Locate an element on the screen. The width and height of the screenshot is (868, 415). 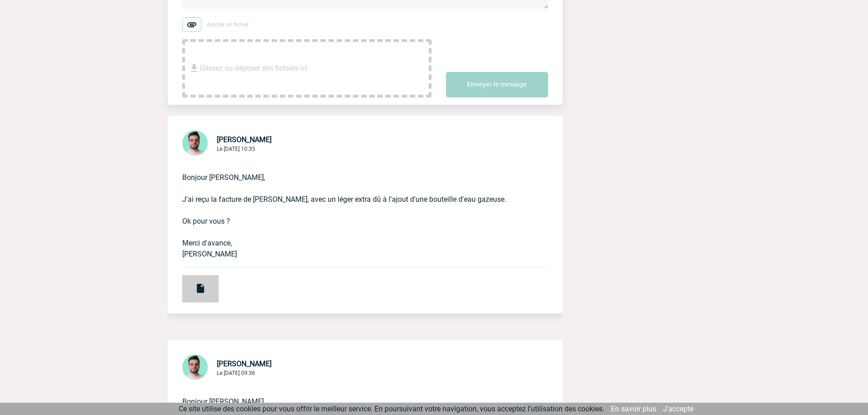
span: Ce site utilise des cookies pour vous offrir le meilleur service. En poursuivant votre navigation... is located at coordinates (391, 409).